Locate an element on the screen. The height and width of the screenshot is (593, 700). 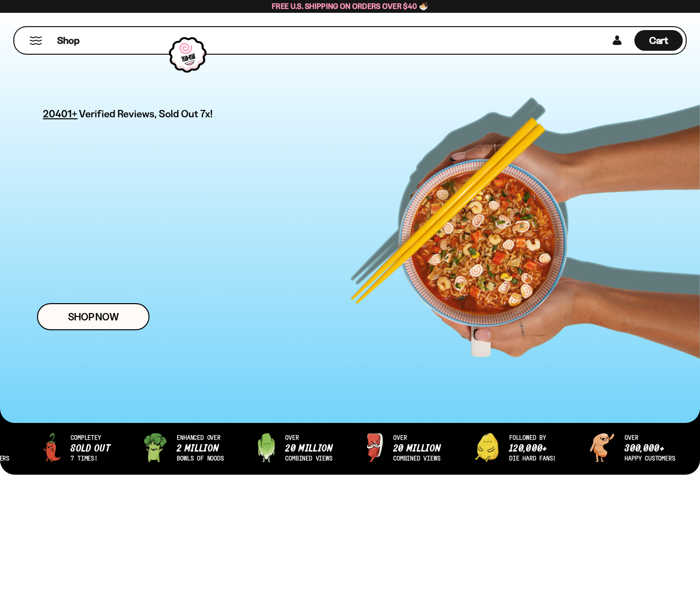
a: Shop Now is located at coordinates (93, 317).